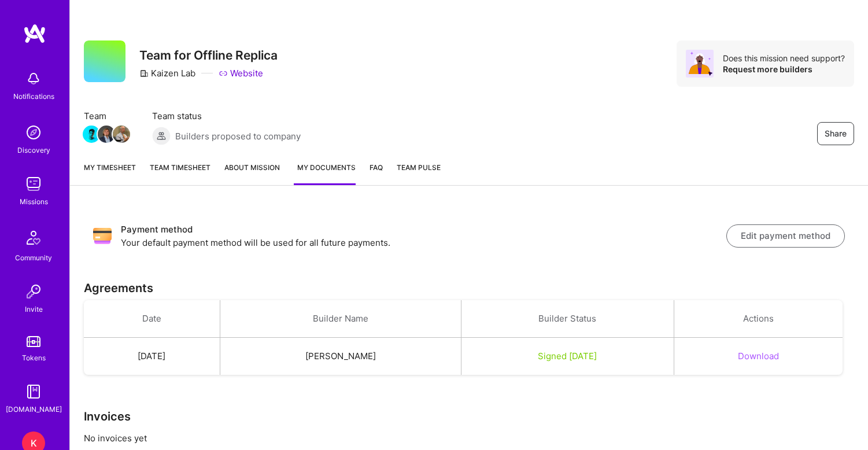 The image size is (868, 450). What do you see at coordinates (34, 237) in the screenshot?
I see `img: Community` at bounding box center [34, 237].